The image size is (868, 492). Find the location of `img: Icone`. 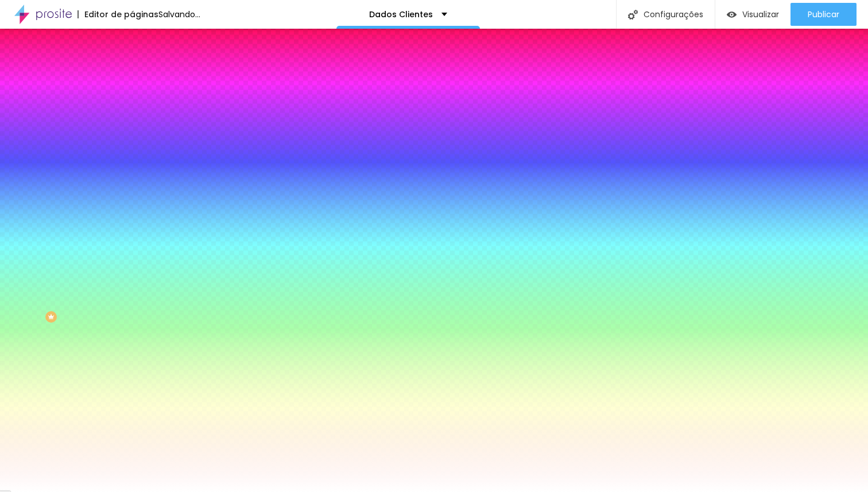

img: Icone is located at coordinates (633, 15).